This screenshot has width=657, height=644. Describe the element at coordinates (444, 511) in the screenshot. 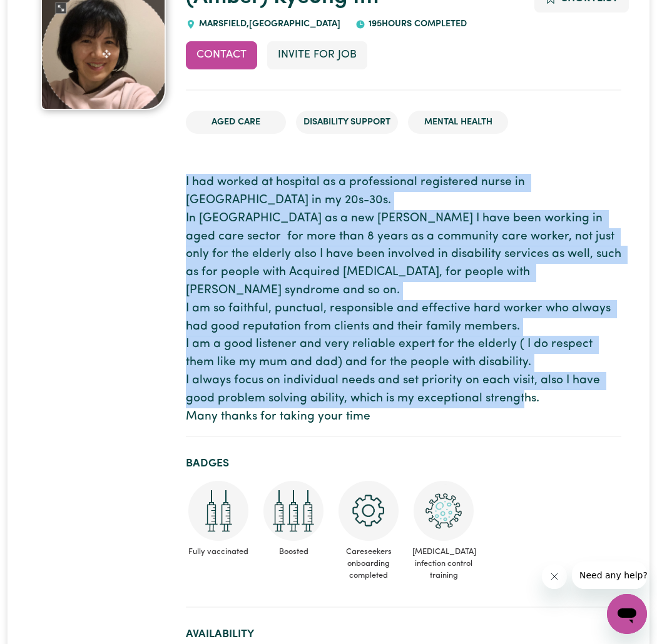

I see `img: CS Academy: COVID-19 Infection Control Training course completed` at that location.